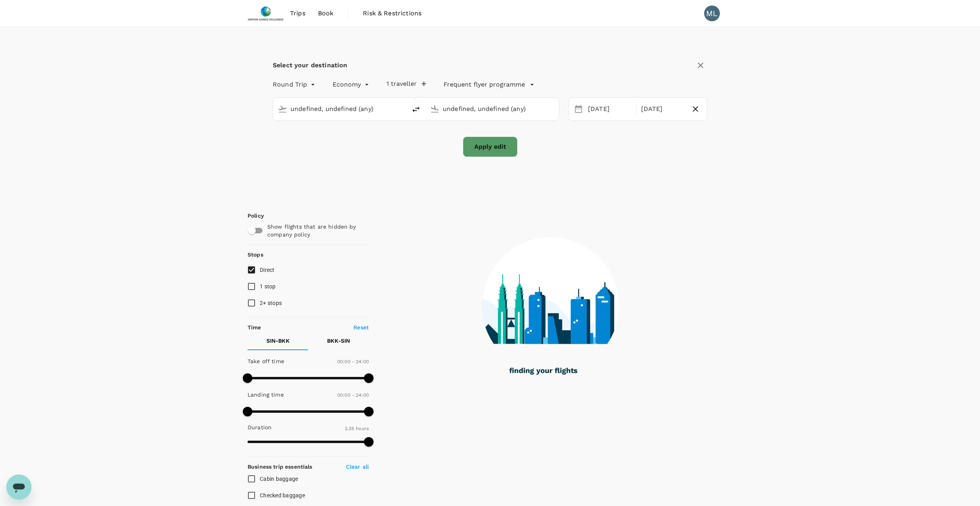 This screenshot has width=980, height=506. Describe the element at coordinates (484, 85) in the screenshot. I see `p: Frequent flyer programme` at that location.